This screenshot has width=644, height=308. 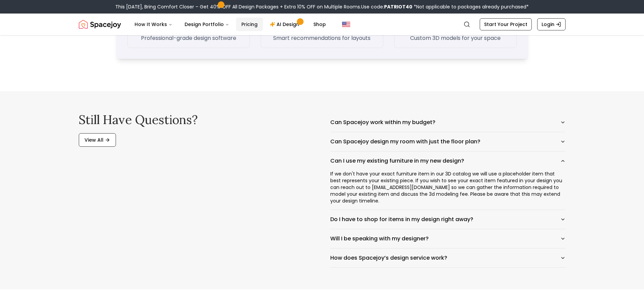 What do you see at coordinates (322, 24) in the screenshot?
I see `nav: Global` at bounding box center [322, 24].